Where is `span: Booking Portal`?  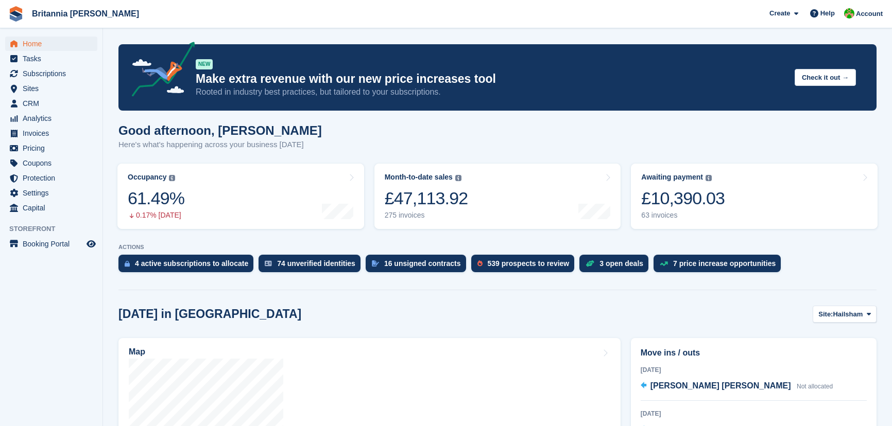 span: Booking Portal is located at coordinates (54, 244).